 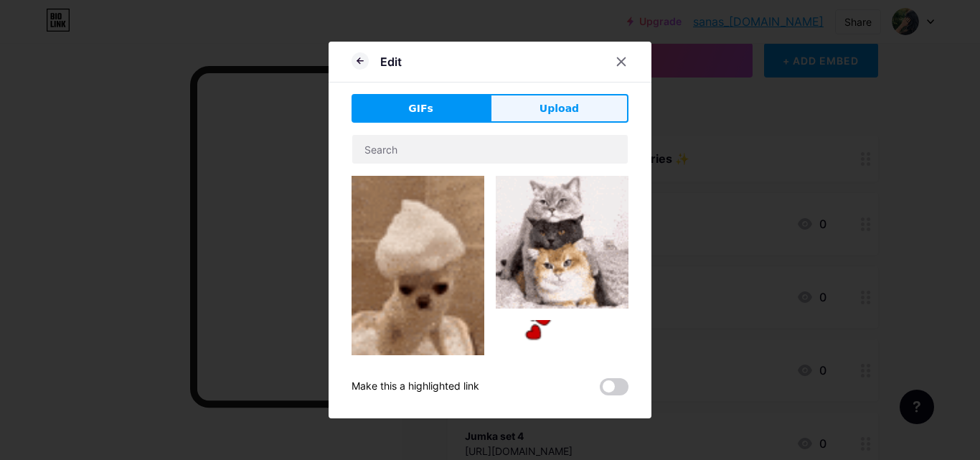 I want to click on div: Make this a highlighted link, so click(x=415, y=387).